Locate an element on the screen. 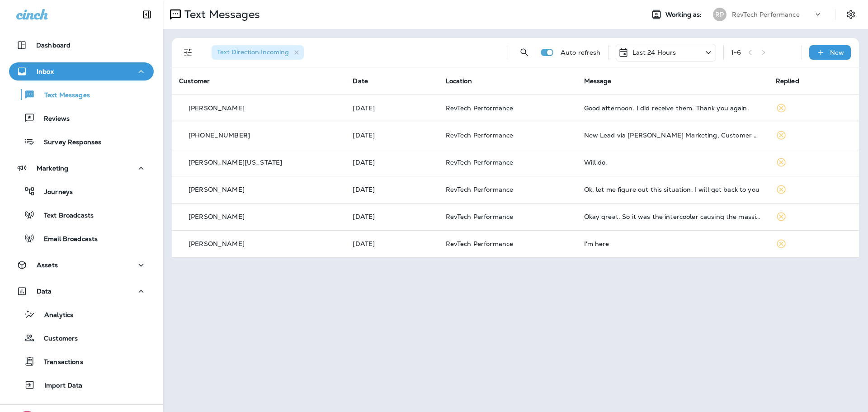 This screenshot has width=868, height=412. button: Text Messages is located at coordinates (81, 95).